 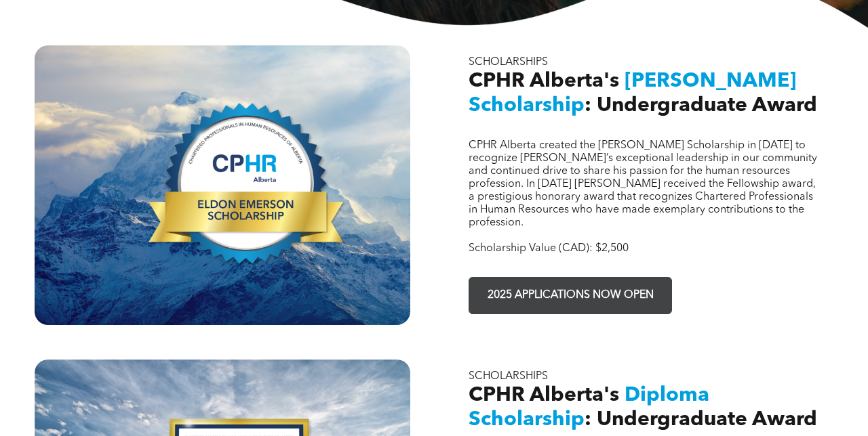 I want to click on span: 2025 APPLICATIONS NOW OPEN, so click(x=570, y=295).